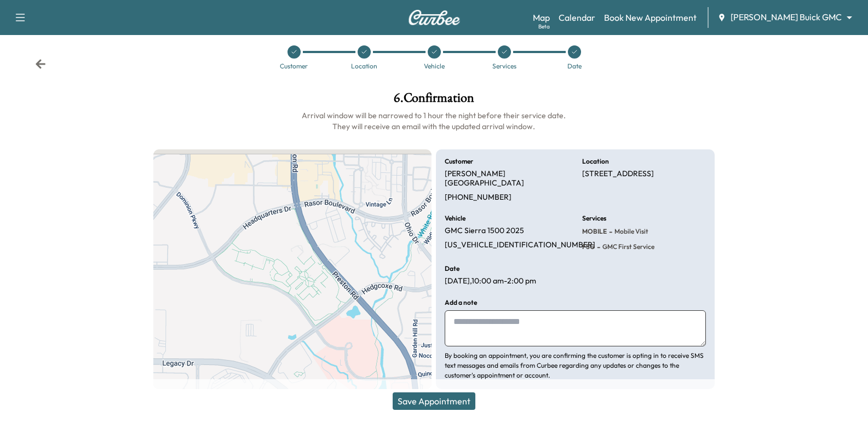 The image size is (868, 423). What do you see at coordinates (434, 101) in the screenshot?
I see `h1: 6 . Confirmation` at bounding box center [434, 101].